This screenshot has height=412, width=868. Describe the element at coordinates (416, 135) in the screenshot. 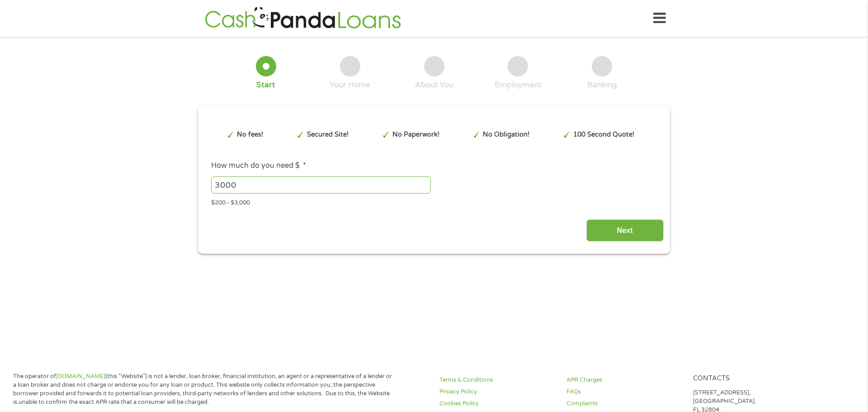

I see `p: No Paperwork!` at that location.